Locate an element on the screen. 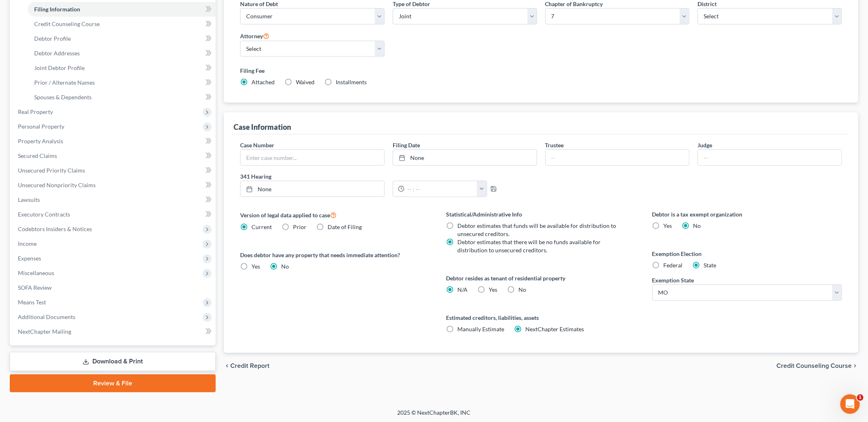 This screenshot has height=422, width=868. label: Exemption Election is located at coordinates (747, 253).